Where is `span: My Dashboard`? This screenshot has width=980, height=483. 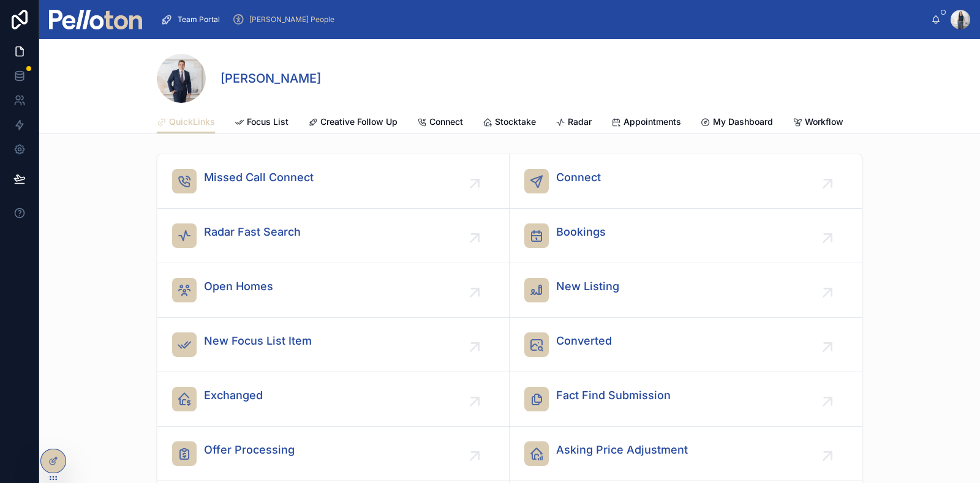 span: My Dashboard is located at coordinates (743, 122).